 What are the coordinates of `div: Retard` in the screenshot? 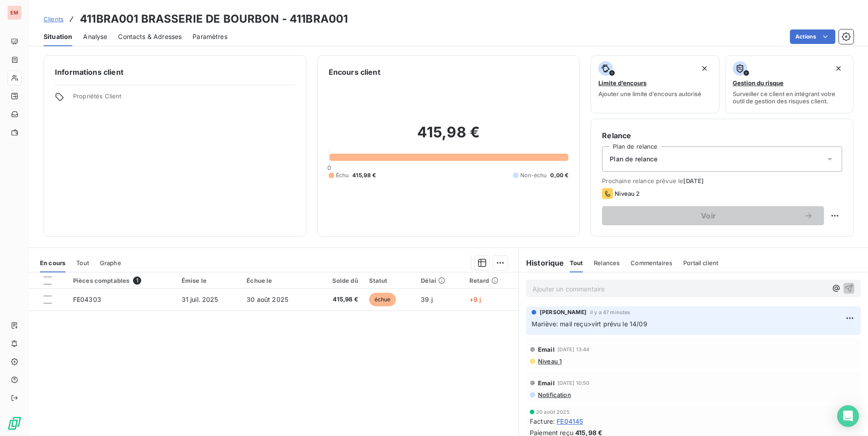 It's located at (491, 281).